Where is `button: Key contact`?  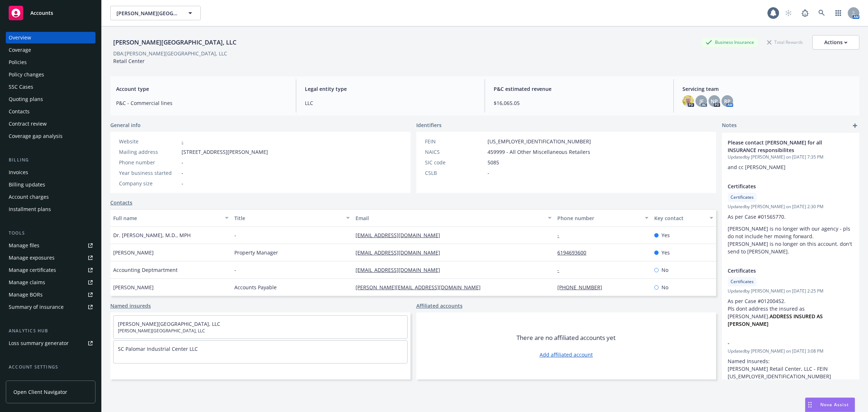
button: Key contact is located at coordinates (683, 218).